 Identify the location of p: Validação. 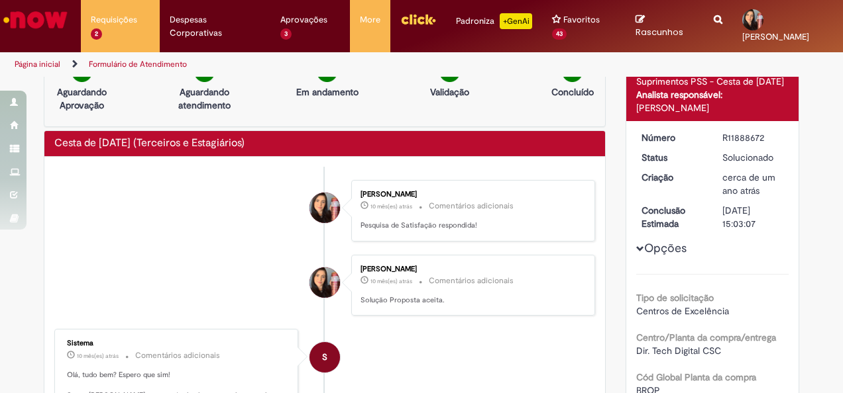
(449, 92).